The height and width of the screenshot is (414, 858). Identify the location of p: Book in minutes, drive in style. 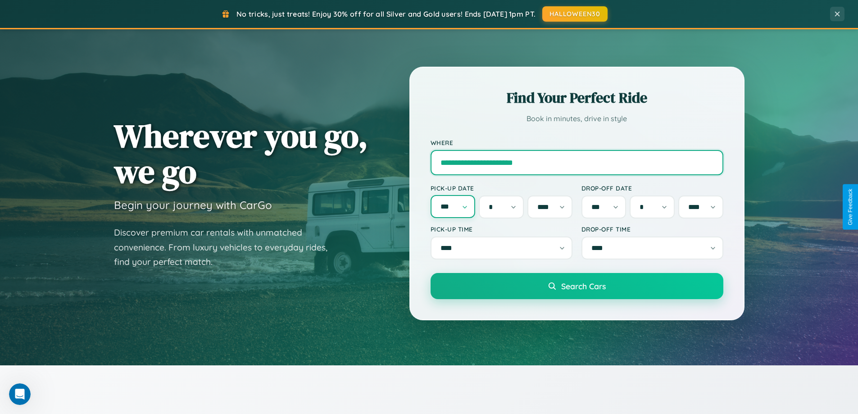
(577, 118).